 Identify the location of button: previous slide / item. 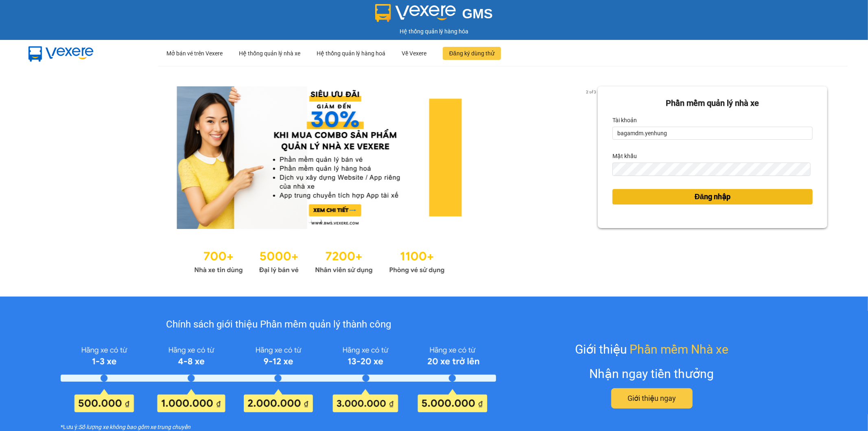
(47, 157).